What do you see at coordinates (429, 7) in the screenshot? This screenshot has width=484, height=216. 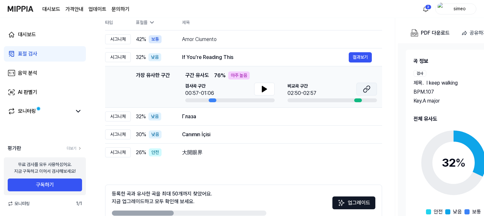 I see `div: 2` at bounding box center [429, 7].